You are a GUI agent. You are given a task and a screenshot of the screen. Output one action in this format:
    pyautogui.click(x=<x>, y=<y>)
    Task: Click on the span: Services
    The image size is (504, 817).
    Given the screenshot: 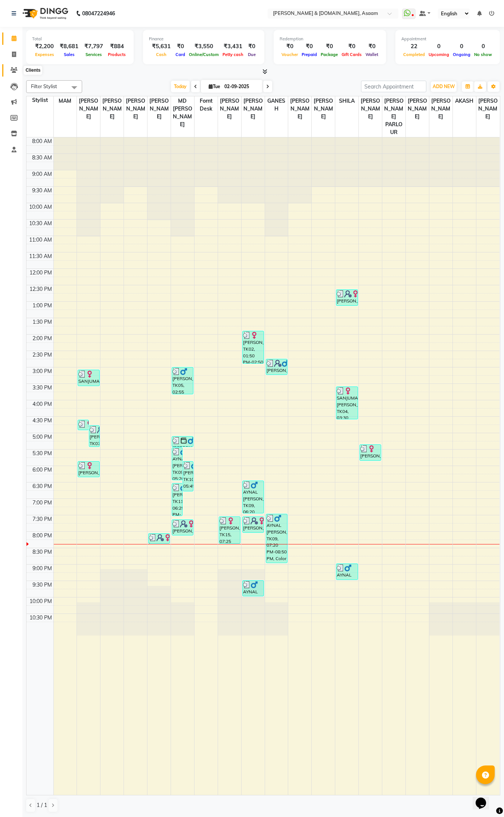 What is the action you would take?
    pyautogui.click(x=93, y=54)
    